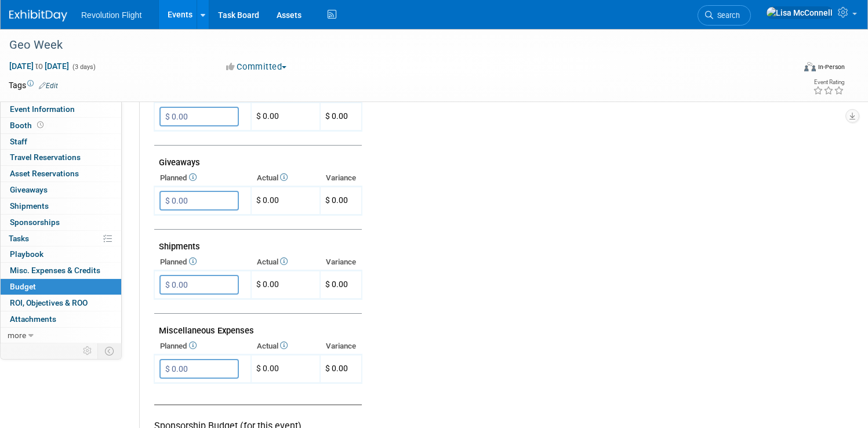 Image resolution: width=868 pixels, height=428 pixels. I want to click on img: Format-Inperson.png, so click(810, 67).